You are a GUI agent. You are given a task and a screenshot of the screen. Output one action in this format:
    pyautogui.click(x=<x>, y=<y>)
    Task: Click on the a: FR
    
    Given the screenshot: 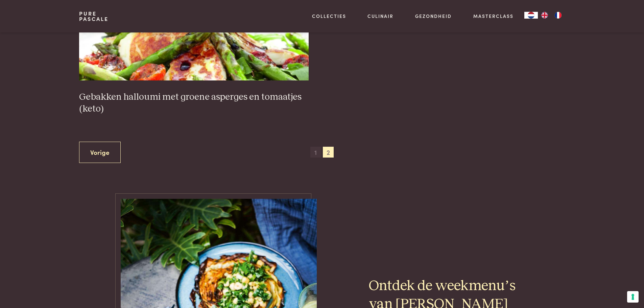 What is the action you would take?
    pyautogui.click(x=558, y=15)
    